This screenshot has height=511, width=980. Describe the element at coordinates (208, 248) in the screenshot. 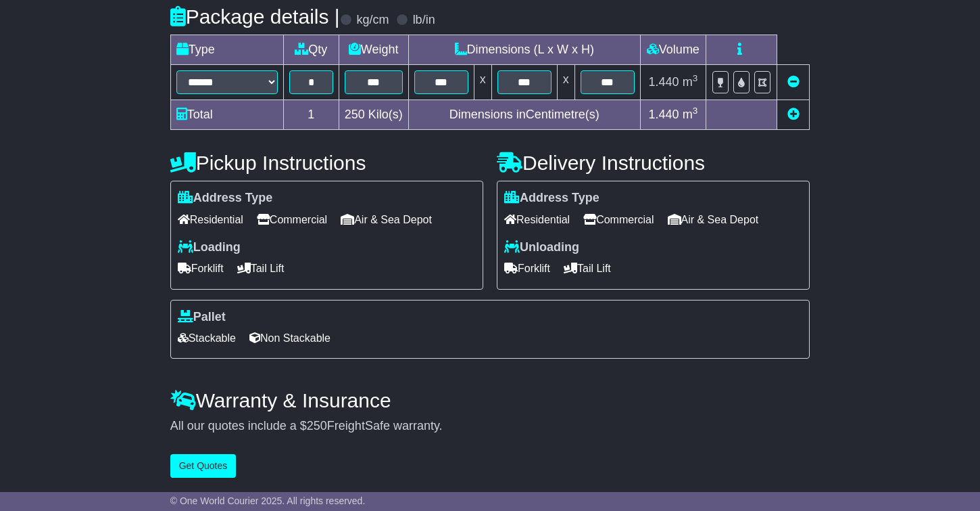

I see `label: Loading` at that location.